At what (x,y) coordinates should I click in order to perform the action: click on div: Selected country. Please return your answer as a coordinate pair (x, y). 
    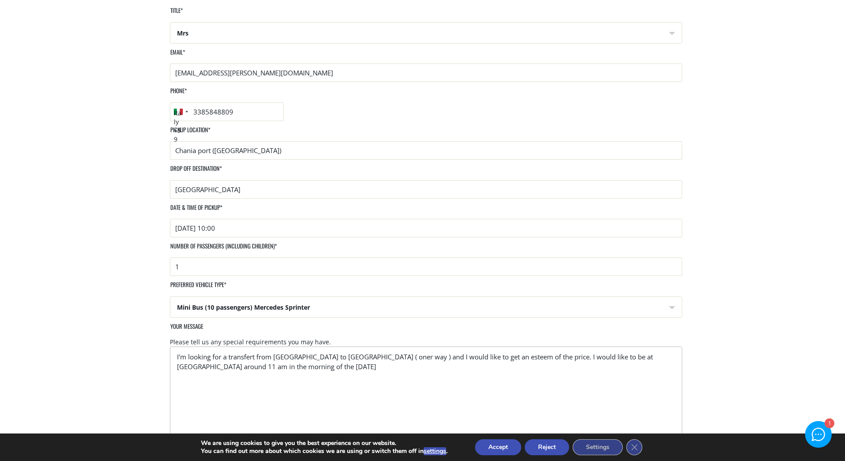
    Looking at the image, I should click on (181, 112).